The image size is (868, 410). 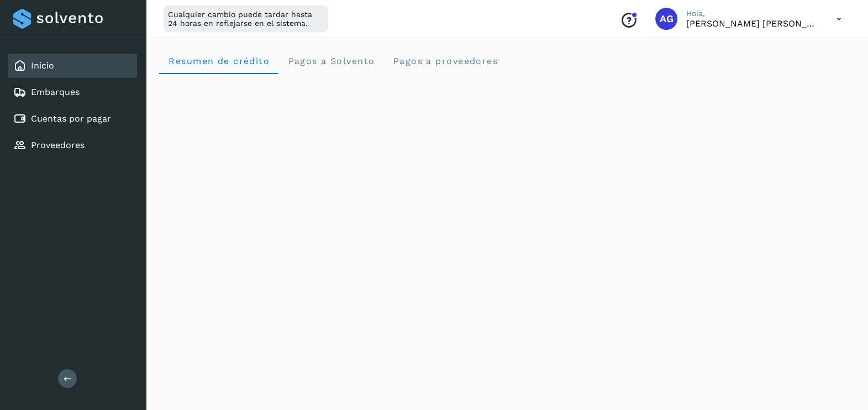 What do you see at coordinates (752, 13) in the screenshot?
I see `p: Hola,` at bounding box center [752, 13].